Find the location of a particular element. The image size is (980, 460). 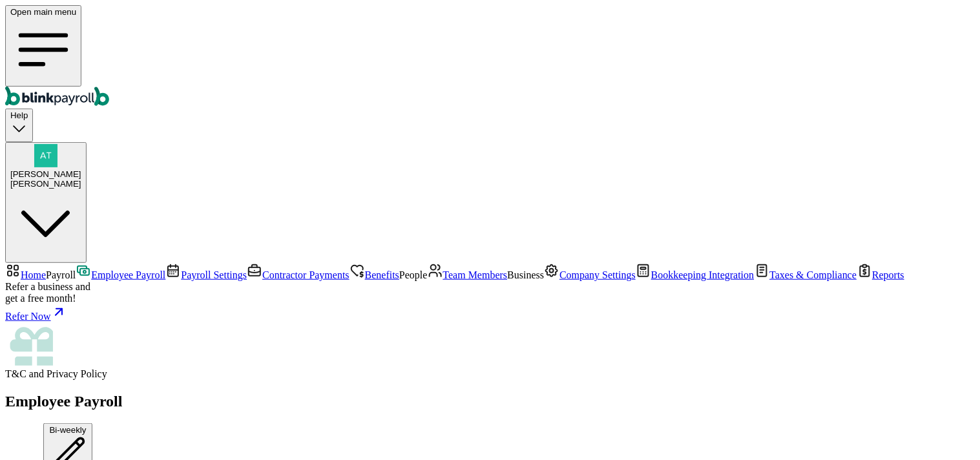

span: Payroll is located at coordinates (61, 275).